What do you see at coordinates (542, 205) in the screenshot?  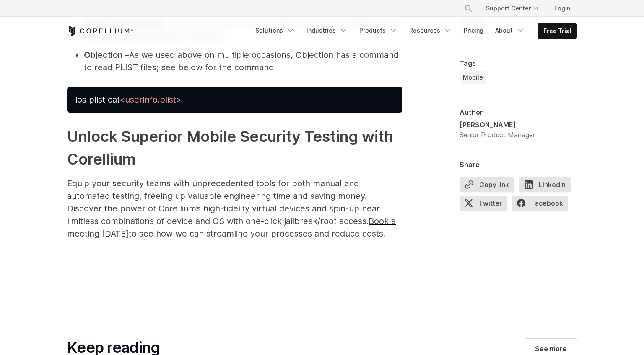 I see `a: Facebook` at bounding box center [542, 205].